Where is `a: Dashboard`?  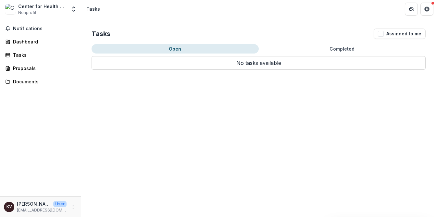 a: Dashboard is located at coordinates (40, 42).